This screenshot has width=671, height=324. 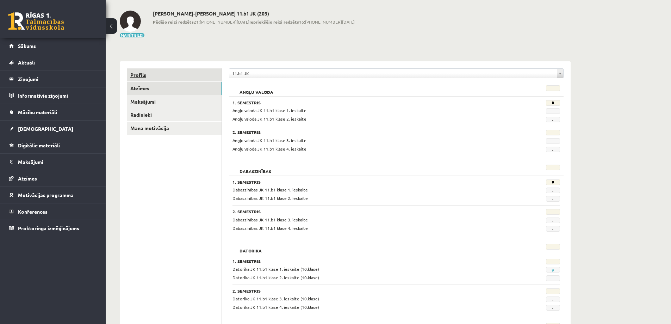 What do you see at coordinates (37, 112) in the screenshot?
I see `span: Mācību materiāli` at bounding box center [37, 112].